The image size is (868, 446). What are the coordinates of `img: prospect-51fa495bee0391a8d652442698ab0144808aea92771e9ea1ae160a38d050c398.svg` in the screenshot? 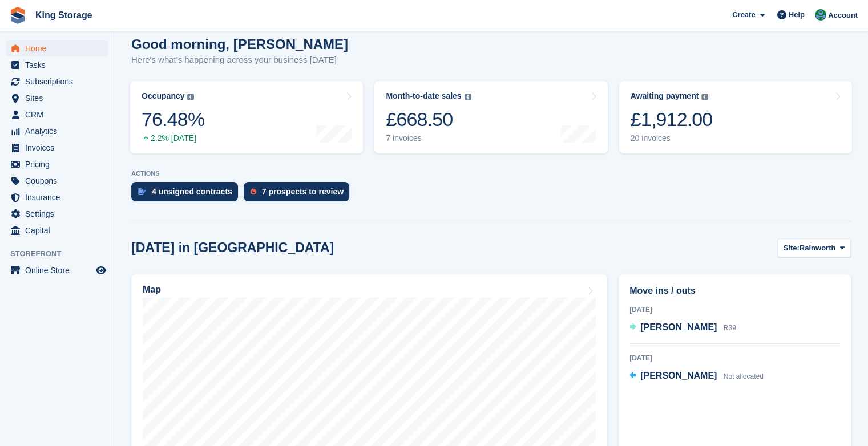 It's located at (253, 192).